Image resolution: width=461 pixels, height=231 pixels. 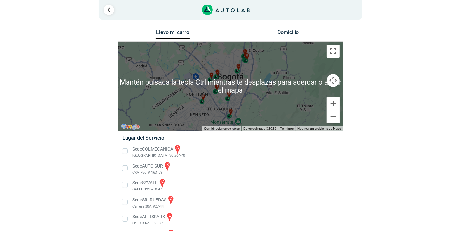 I want to click on span: c, so click(x=238, y=66).